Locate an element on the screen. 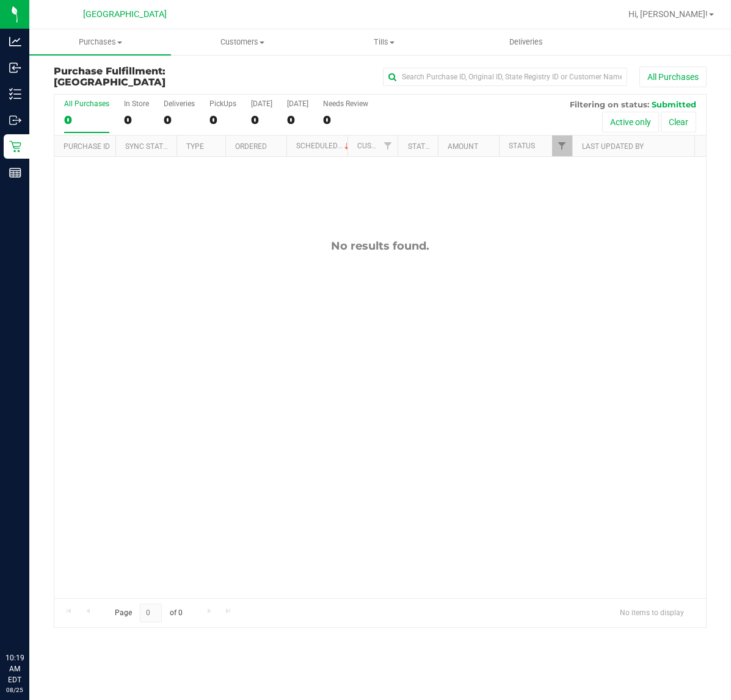  a: Last Updated By is located at coordinates (613, 147).